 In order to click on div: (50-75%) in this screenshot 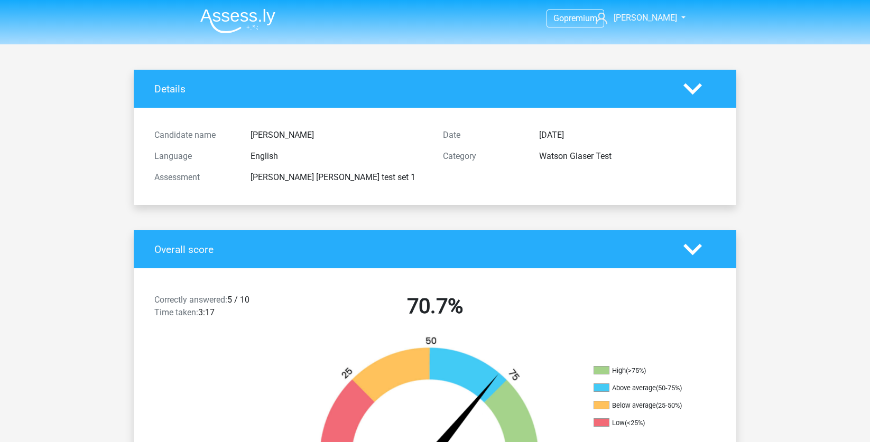, I will do `click(668, 388)`.